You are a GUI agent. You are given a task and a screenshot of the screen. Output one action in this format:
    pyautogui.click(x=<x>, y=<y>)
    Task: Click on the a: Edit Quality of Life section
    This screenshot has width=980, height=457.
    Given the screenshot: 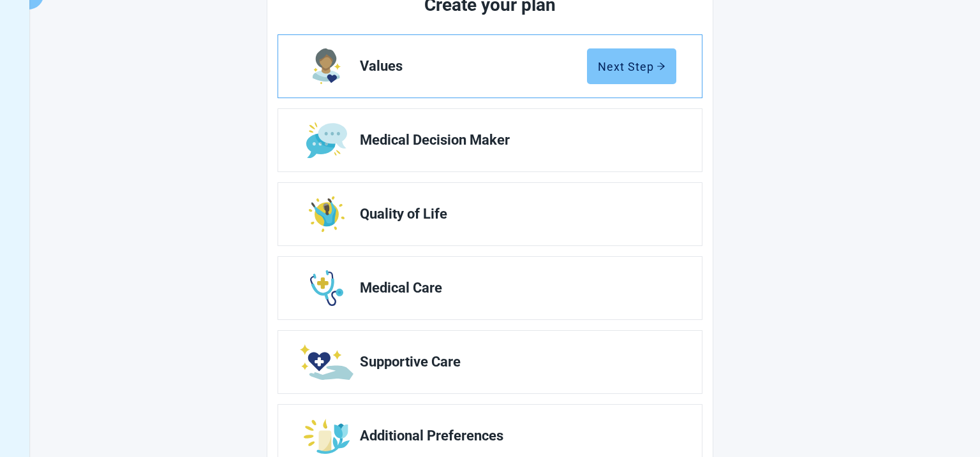 What is the action you would take?
    pyautogui.click(x=490, y=214)
    